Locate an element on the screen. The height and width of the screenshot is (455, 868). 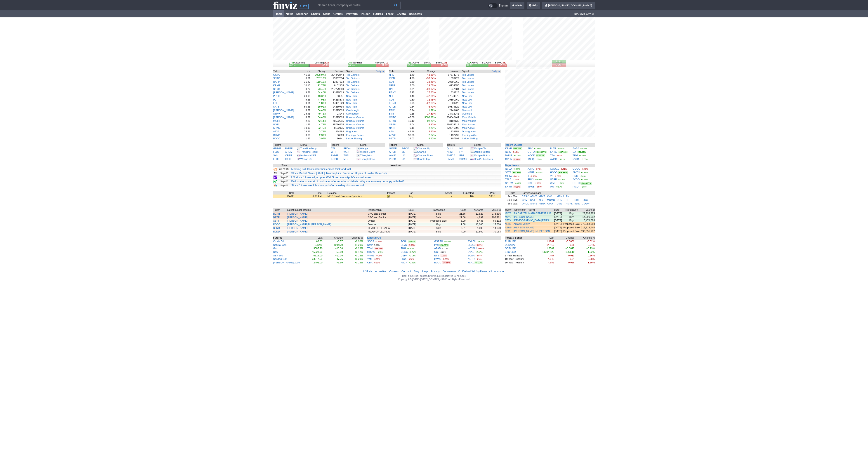
a: Alerts is located at coordinates (517, 5).